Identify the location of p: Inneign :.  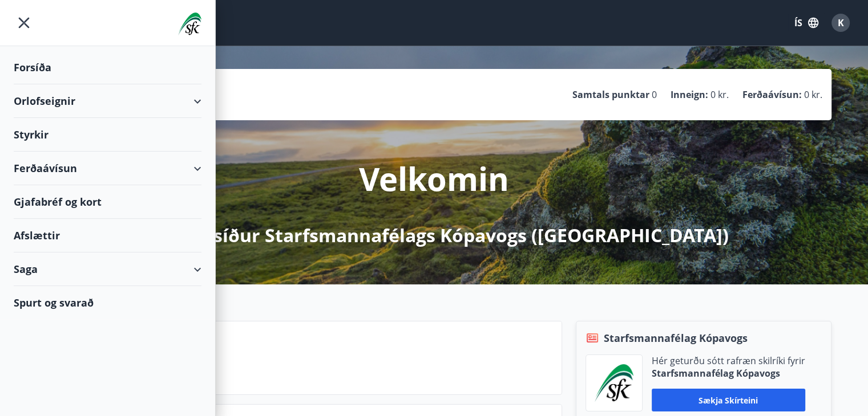
(689, 94).